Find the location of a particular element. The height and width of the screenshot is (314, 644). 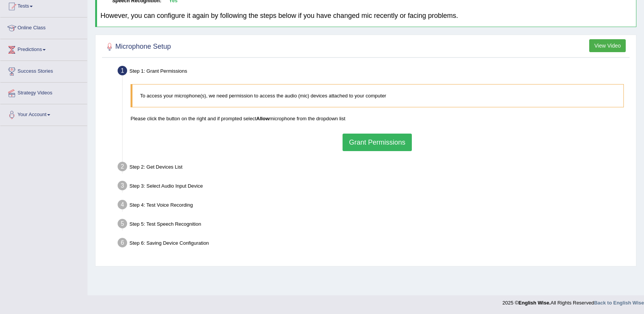

div: Step 1: Grant Permissions is located at coordinates (374, 72).